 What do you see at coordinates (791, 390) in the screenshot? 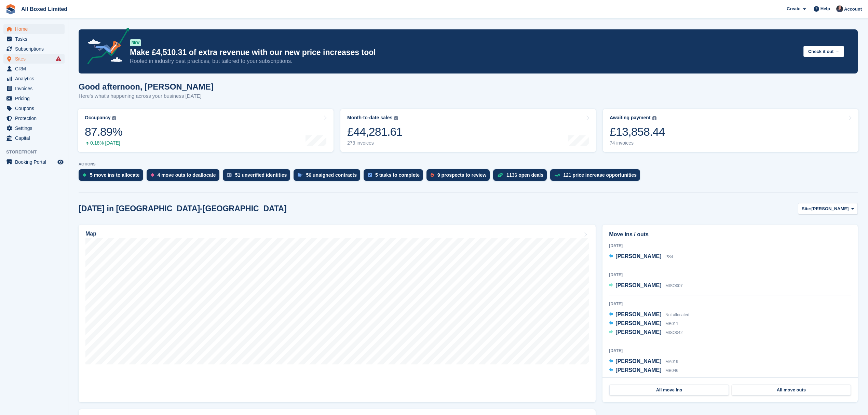
I see `a: All move outs` at bounding box center [791, 390].